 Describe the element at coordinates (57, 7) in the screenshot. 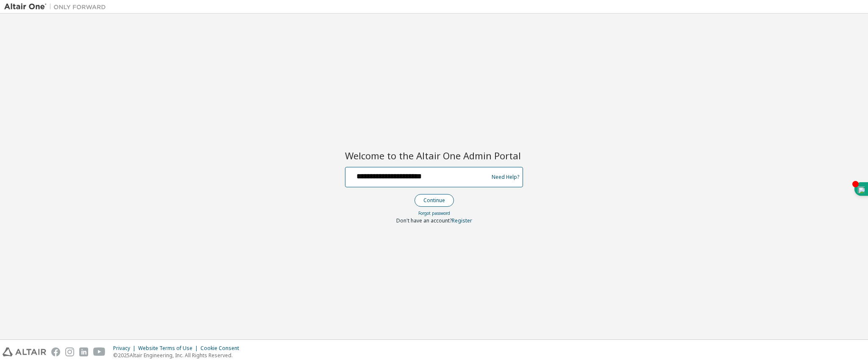

I see `img: Altair One` at that location.